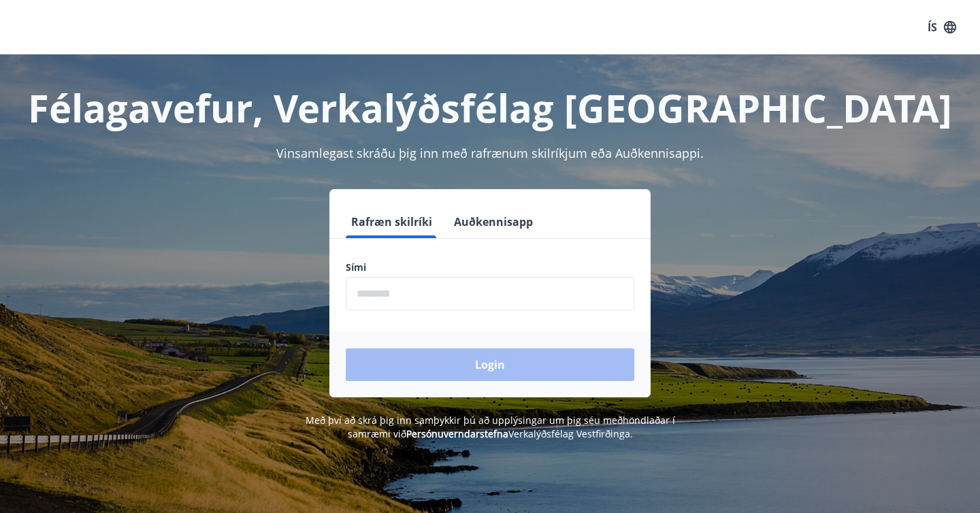 This screenshot has width=980, height=513. What do you see at coordinates (457, 433) in the screenshot?
I see `a: Persónuverndarstefna` at bounding box center [457, 433].